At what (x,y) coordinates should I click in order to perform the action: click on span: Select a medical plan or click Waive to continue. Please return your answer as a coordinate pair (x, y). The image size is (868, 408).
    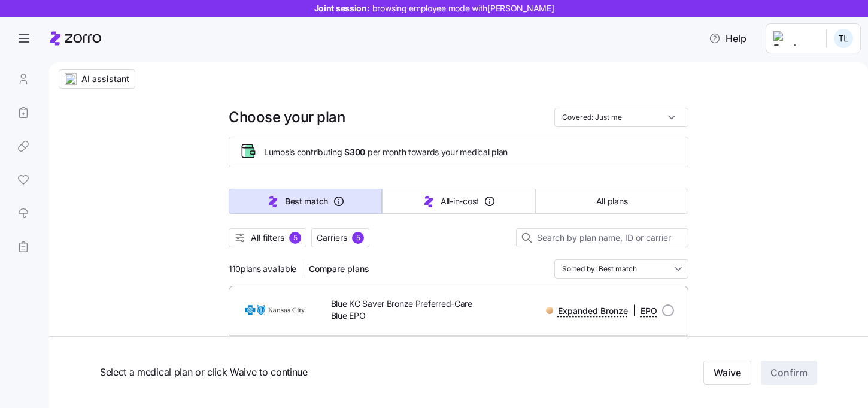
    Looking at the image, I should click on (337, 372).